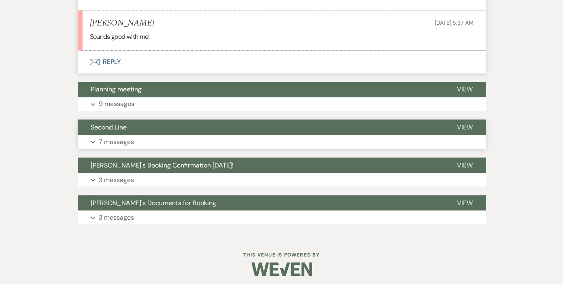  Describe the element at coordinates (261, 90) in the screenshot. I see `button: Planning meeting` at that location.